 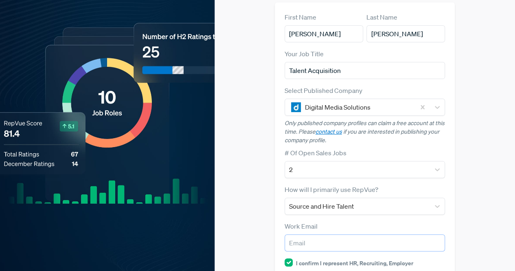 I want to click on label: # Of Open Sales Jobs, so click(x=316, y=153).